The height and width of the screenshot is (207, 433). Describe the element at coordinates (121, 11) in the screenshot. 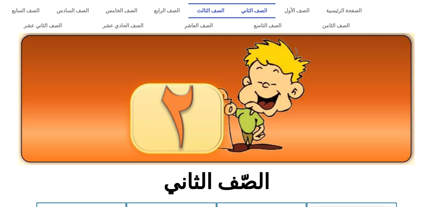

I see `a: الصف الخامس` at that location.